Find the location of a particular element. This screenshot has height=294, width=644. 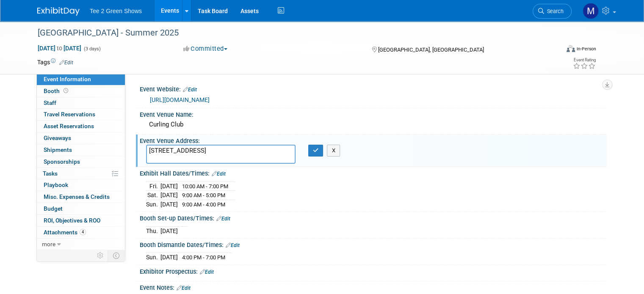

div: Event Venue Name: is located at coordinates (373, 113).